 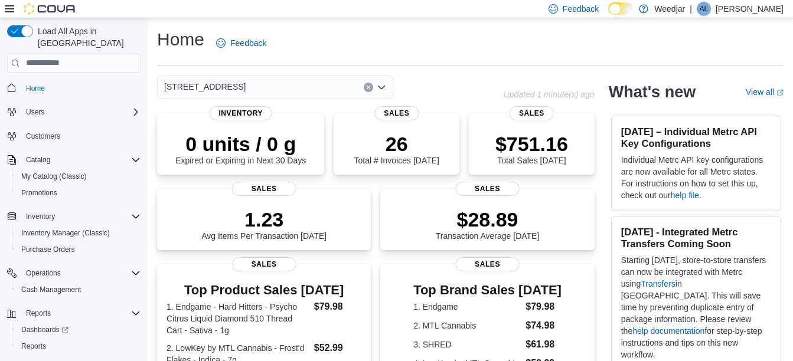 What do you see at coordinates (658, 284) in the screenshot?
I see `a: Transfers` at bounding box center [658, 284].